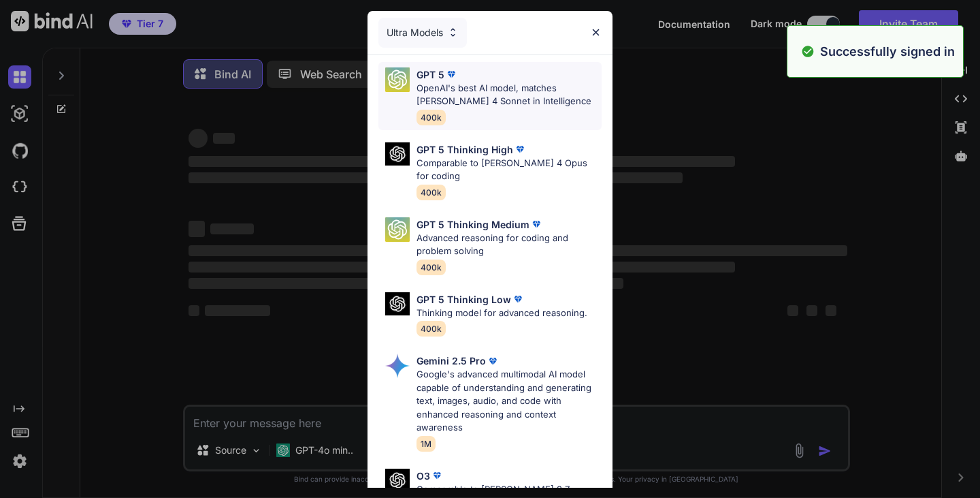 Image resolution: width=980 pixels, height=498 pixels. What do you see at coordinates (426, 444) in the screenshot?
I see `span: 1M` at bounding box center [426, 444].